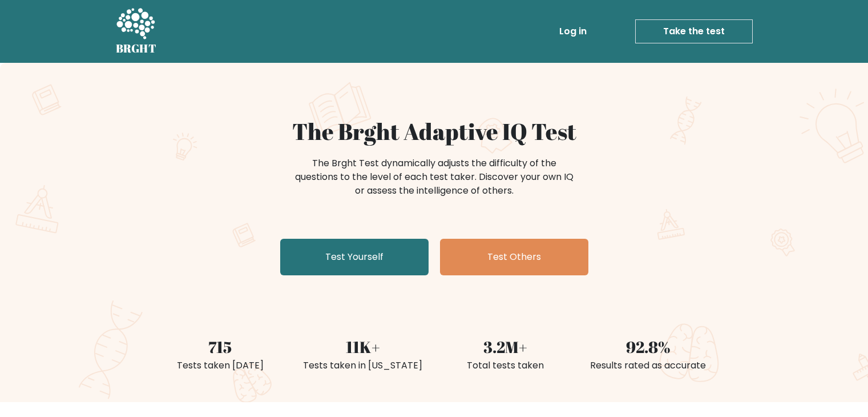  Describe the element at coordinates (514, 257) in the screenshot. I see `a: Test Others` at that location.